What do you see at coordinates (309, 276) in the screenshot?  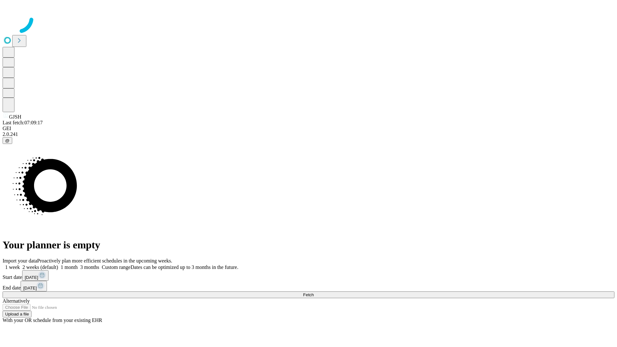 I see `div: Start date` at bounding box center [309, 276].